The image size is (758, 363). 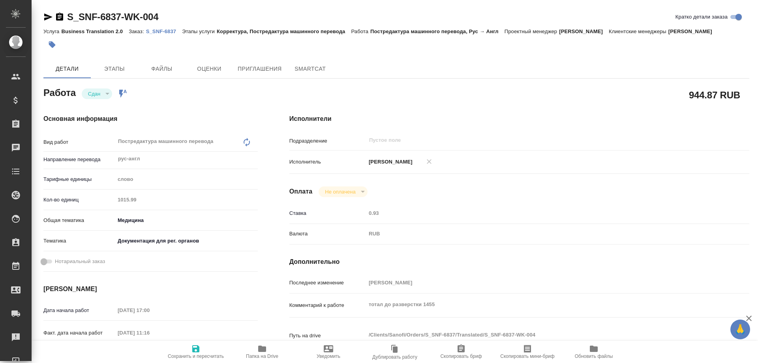 What do you see at coordinates (52, 45) in the screenshot?
I see `button: Добавить тэг` at bounding box center [52, 45].